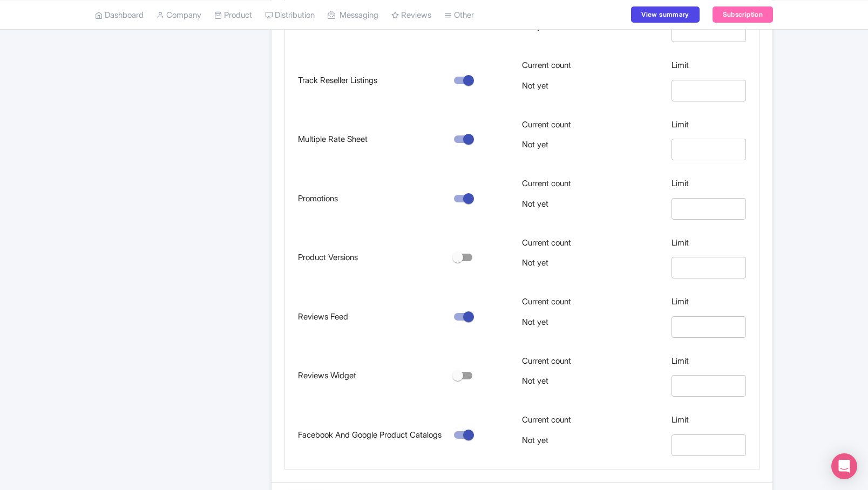  Describe the element at coordinates (318, 198) in the screenshot. I see `span: Promotions` at that location.